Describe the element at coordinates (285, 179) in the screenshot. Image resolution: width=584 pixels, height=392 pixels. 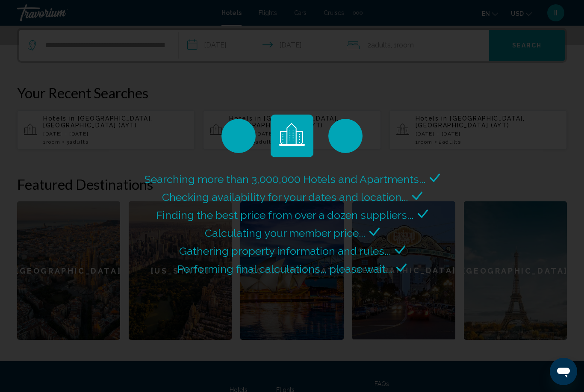
I see `span: Searching more than 3,000,000 Hotels and Apartments...` at that location.